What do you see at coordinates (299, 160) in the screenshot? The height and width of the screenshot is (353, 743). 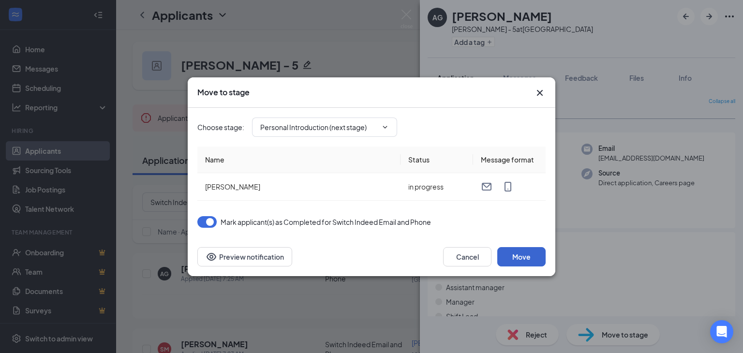 I see `th: Name` at bounding box center [299, 160].